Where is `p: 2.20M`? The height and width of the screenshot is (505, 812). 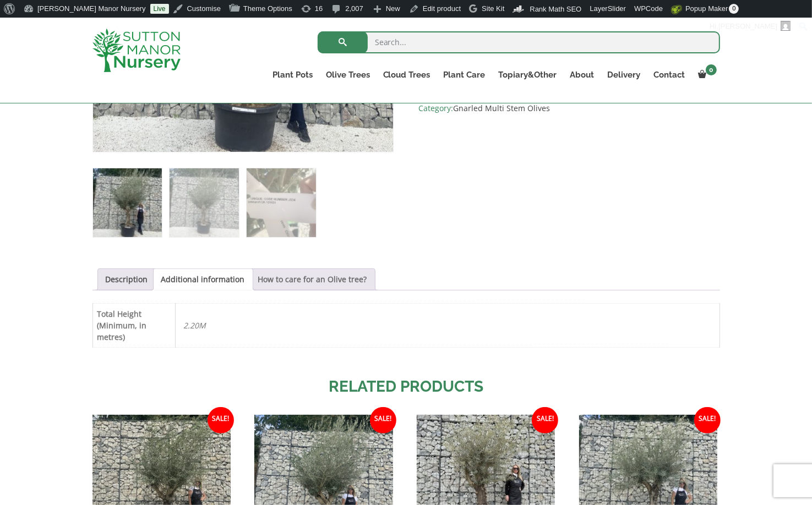 p: 2.20M is located at coordinates (448, 325).